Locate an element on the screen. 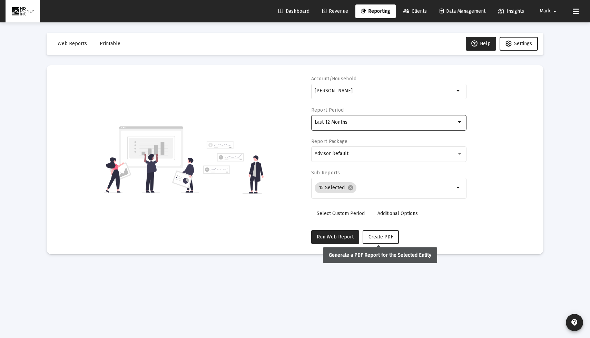  label: Account/Household is located at coordinates (334, 79).